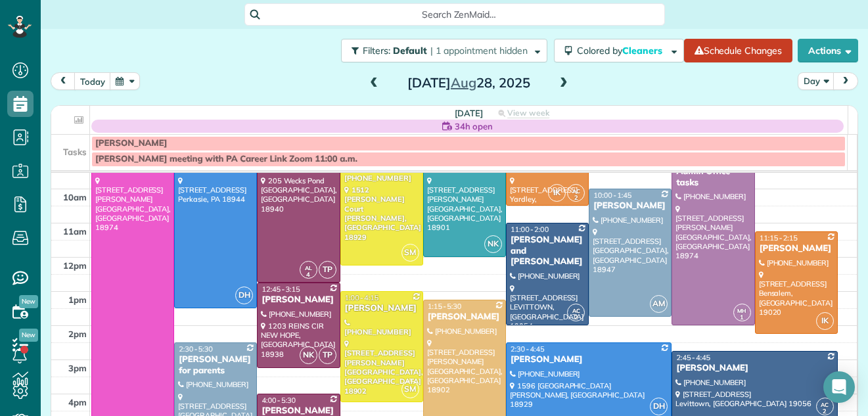  I want to click on span: 11:00 - 2:00, so click(529, 229).